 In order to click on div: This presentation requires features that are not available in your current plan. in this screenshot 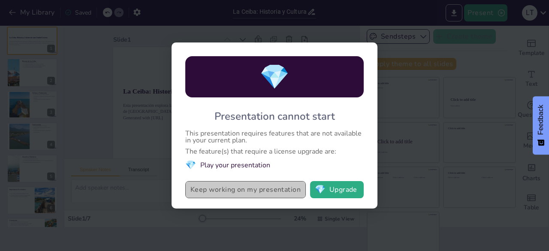, I will do `click(274, 137)`.